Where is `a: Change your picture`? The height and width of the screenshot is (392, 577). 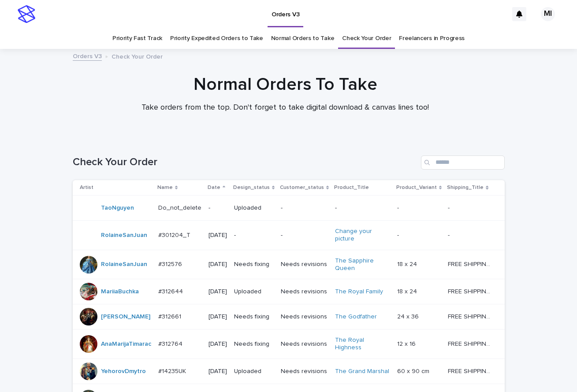 a: Change your picture is located at coordinates (362, 235).